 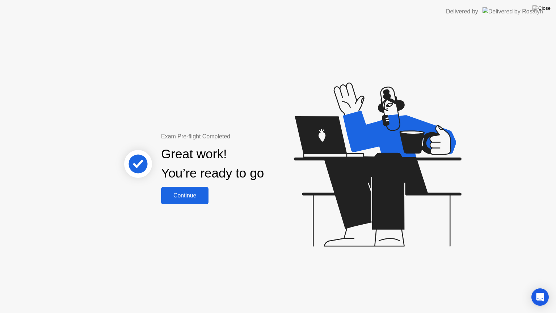 I want to click on div: Continue, so click(x=185, y=195).